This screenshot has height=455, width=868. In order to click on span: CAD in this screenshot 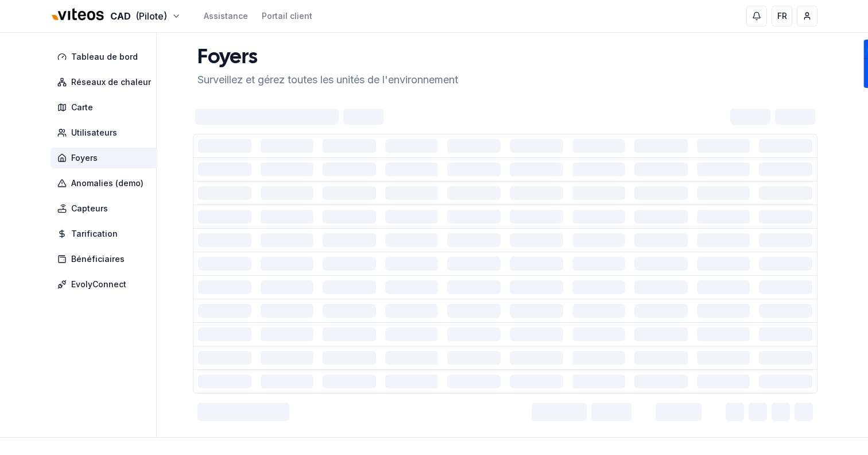, I will do `click(120, 16)`.